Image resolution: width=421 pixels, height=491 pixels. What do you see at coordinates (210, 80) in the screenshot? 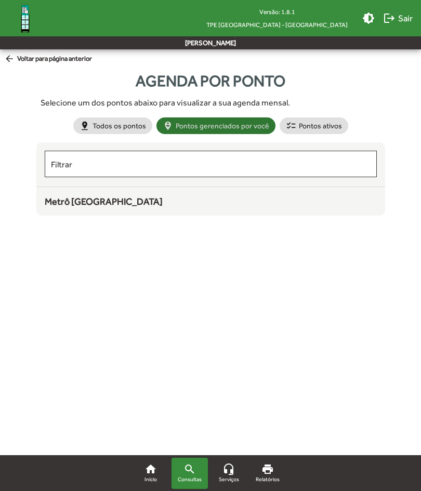
I see `div: Agenda por ponto` at bounding box center [210, 80].